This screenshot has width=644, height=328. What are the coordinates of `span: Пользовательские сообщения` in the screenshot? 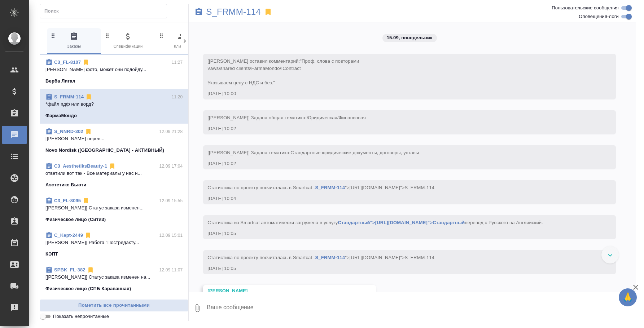 It's located at (585, 8).